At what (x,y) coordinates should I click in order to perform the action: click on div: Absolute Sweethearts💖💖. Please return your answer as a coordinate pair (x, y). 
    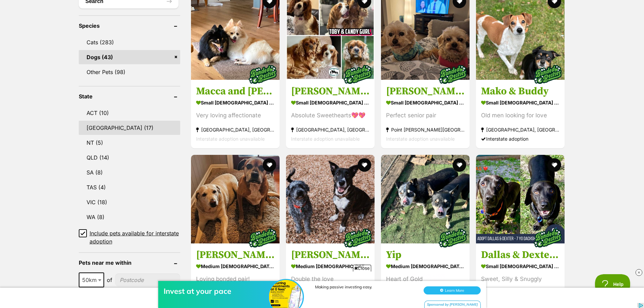
    Looking at the image, I should click on (330, 116).